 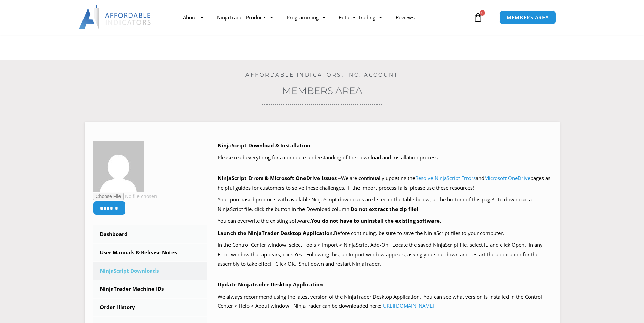 What do you see at coordinates (384, 233) in the screenshot?
I see `p: Before continuing, be sure to save the NinjaScript files to your computer.` at bounding box center [384, 233].